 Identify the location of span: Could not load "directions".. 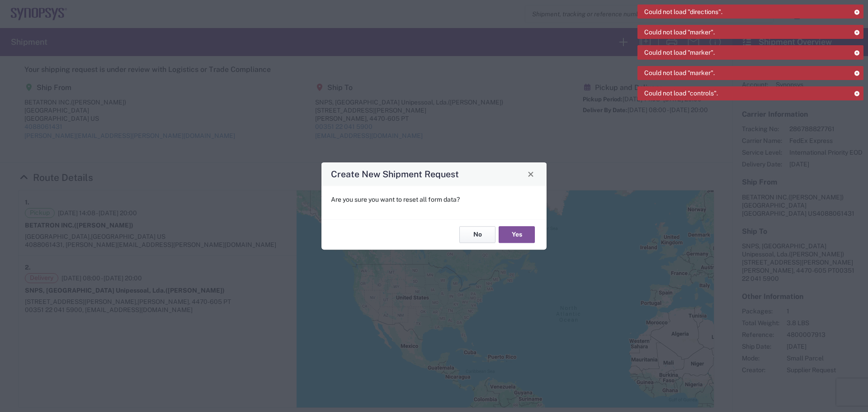
(683, 12).